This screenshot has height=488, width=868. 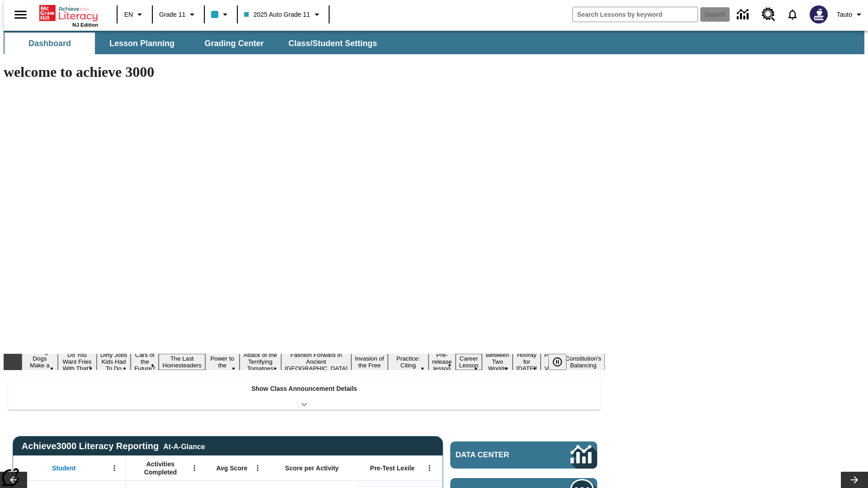 What do you see at coordinates (221, 14) in the screenshot?
I see `button: Class color is light blue. Change class color` at bounding box center [221, 14].